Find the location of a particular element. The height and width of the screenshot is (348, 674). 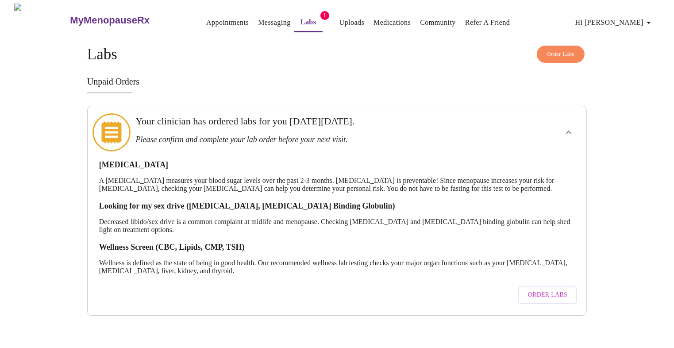

h4: Labs is located at coordinates (337, 54).